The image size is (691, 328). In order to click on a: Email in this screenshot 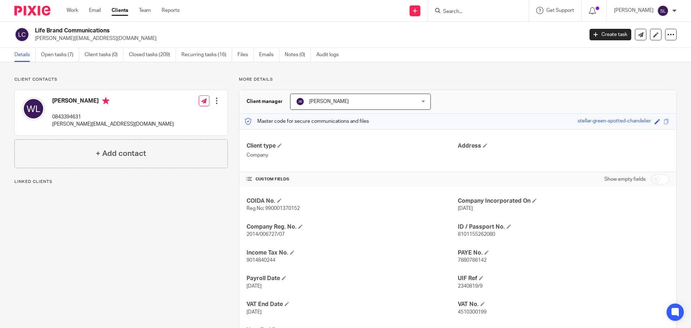, I will do `click(95, 10)`.